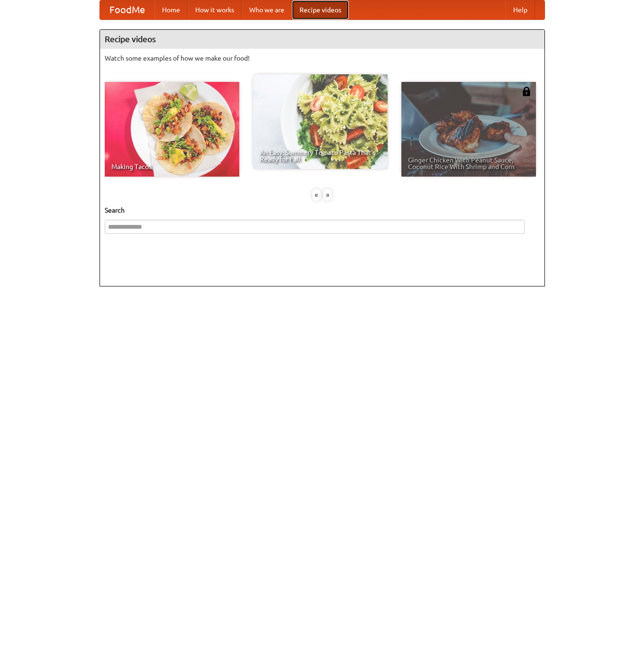  What do you see at coordinates (172, 129) in the screenshot?
I see `a: Making Tacos` at bounding box center [172, 129].